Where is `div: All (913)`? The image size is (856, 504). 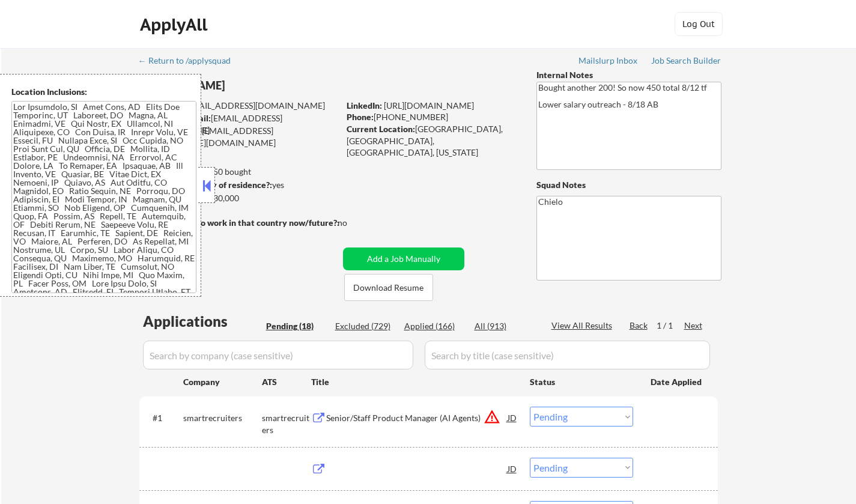
div: All (913) is located at coordinates (505, 326).